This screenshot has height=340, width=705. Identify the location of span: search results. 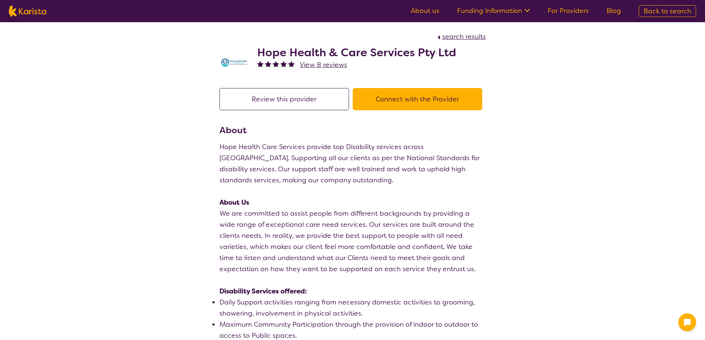
(464, 37).